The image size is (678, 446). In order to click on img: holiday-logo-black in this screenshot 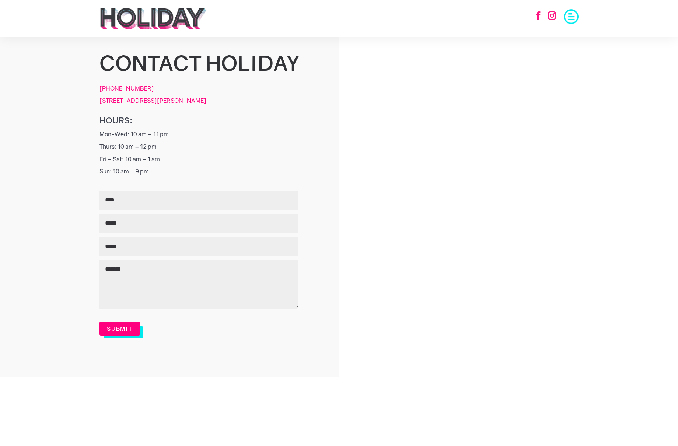, I will do `click(153, 18)`.